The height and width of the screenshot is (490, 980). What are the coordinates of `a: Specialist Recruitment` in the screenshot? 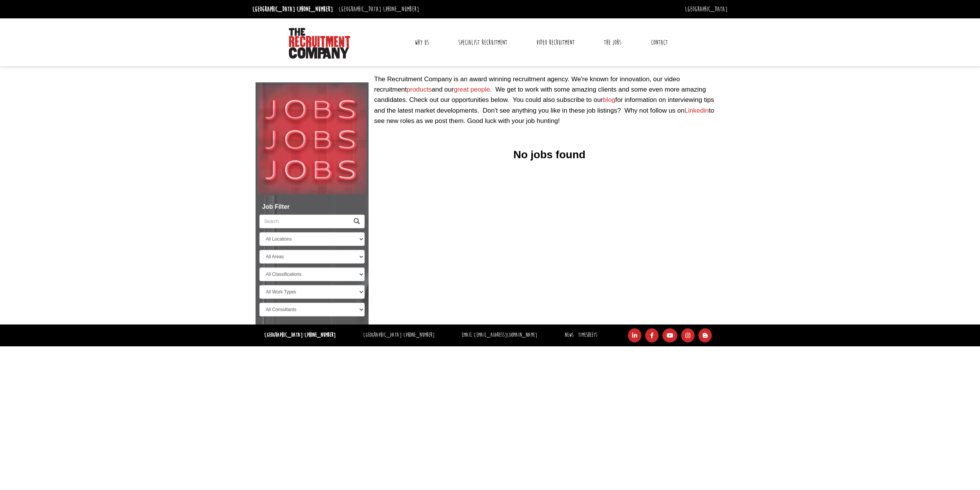 It's located at (483, 43).